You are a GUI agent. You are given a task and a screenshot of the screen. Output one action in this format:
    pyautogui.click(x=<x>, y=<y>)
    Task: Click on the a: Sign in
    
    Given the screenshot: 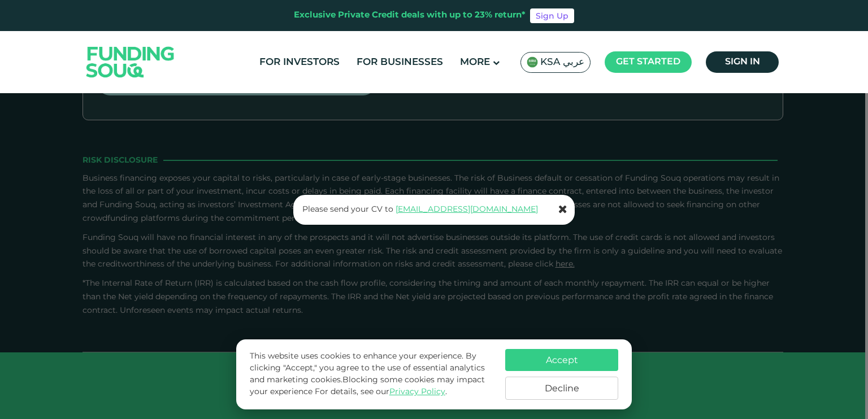 What is the action you would take?
    pyautogui.click(x=742, y=62)
    